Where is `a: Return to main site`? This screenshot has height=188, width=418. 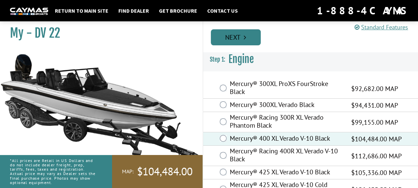
a: Return to main site is located at coordinates (81, 11).